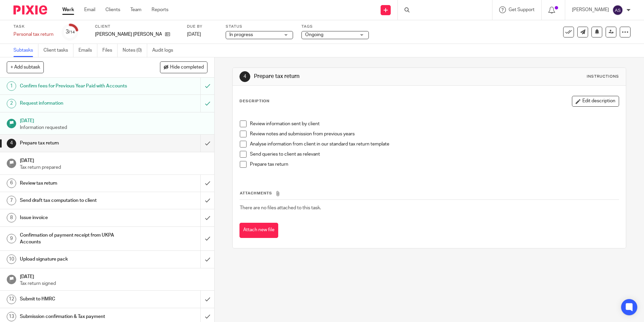 This screenshot has width=644, height=322. I want to click on a: Notes (0), so click(135, 50).